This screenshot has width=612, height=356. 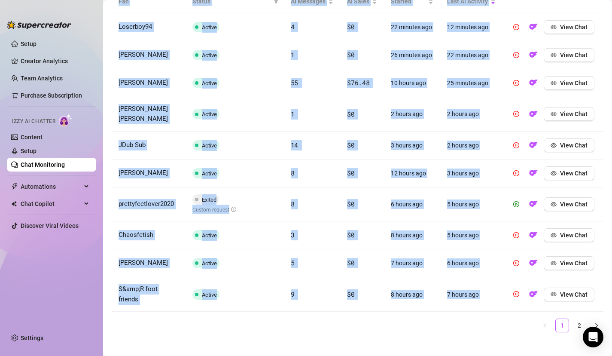 What do you see at coordinates (32, 338) in the screenshot?
I see `a: Settings` at bounding box center [32, 338].